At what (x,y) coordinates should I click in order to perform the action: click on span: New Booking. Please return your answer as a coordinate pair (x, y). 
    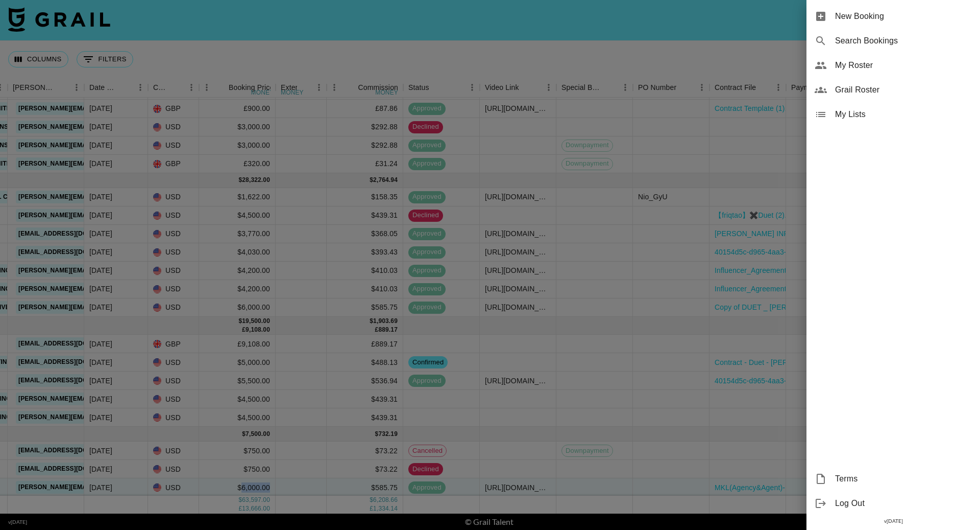
    Looking at the image, I should click on (904, 16).